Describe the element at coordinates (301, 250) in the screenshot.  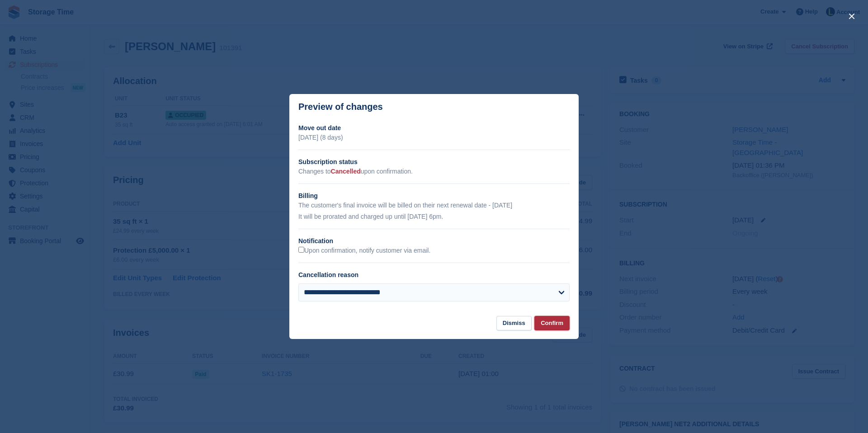
I see `input: Upon confirmation, notify customer via email.` at that location.